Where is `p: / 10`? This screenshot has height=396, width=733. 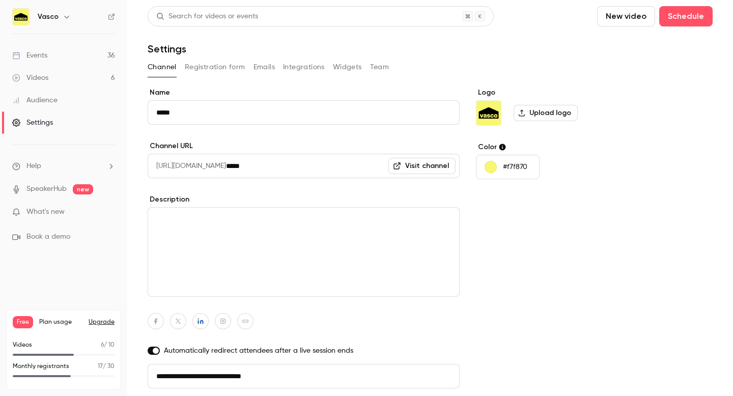 p: / 10 is located at coordinates (107, 345).